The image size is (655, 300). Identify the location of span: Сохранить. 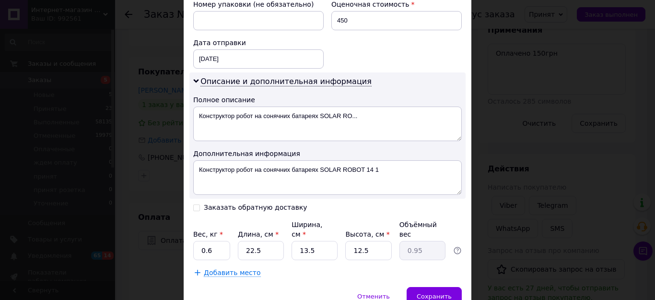
(434, 296).